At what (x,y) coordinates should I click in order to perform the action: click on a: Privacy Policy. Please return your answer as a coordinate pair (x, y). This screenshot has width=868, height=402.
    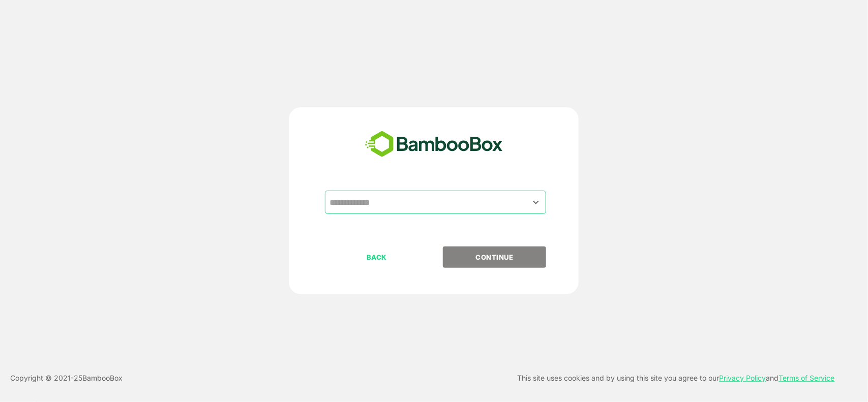
    Looking at the image, I should click on (743, 378).